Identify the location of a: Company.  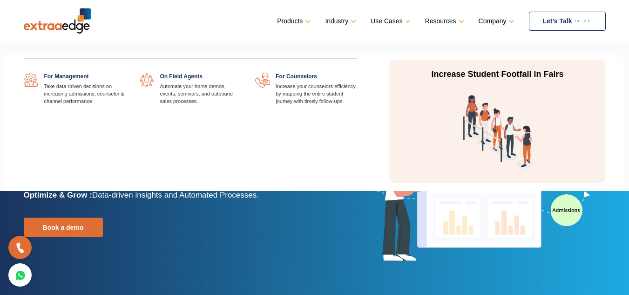
(495, 21).